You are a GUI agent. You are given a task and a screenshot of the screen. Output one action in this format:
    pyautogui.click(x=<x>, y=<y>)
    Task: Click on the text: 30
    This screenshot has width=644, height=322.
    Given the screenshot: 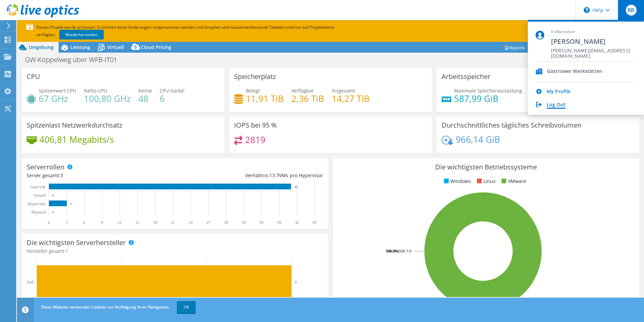 What is the action you would take?
    pyautogui.click(x=226, y=222)
    